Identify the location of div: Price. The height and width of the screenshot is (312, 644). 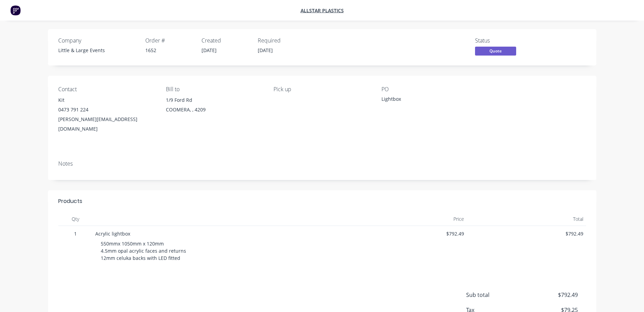
(407, 219).